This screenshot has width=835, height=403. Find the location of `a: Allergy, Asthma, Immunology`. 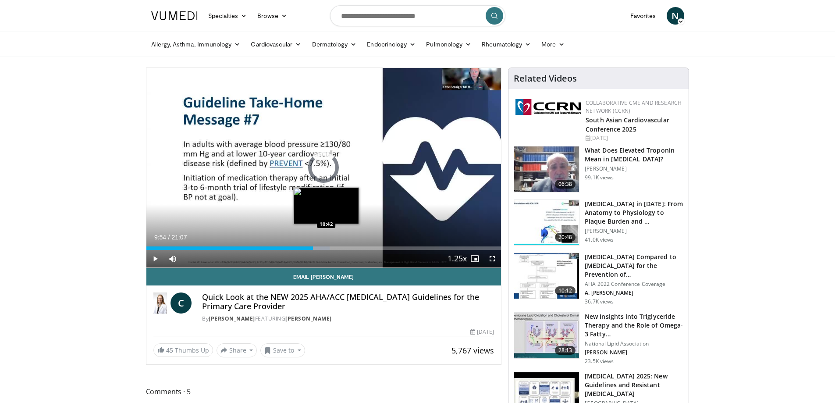

a: Allergy, Asthma, Immunology is located at coordinates (196, 44).